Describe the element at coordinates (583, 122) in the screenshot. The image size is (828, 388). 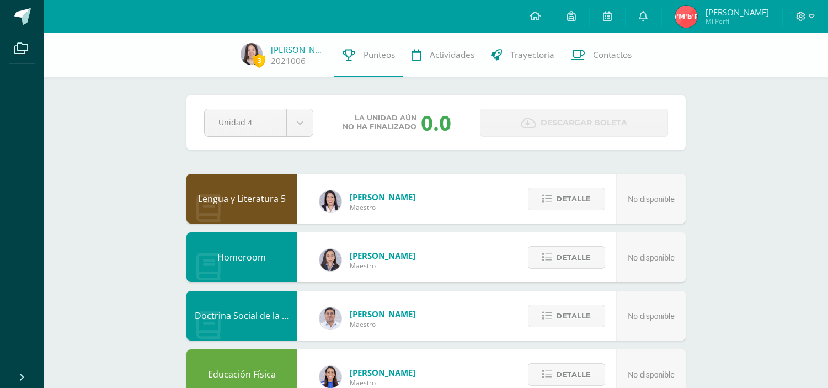
I see `span: Descargar boleta` at that location.